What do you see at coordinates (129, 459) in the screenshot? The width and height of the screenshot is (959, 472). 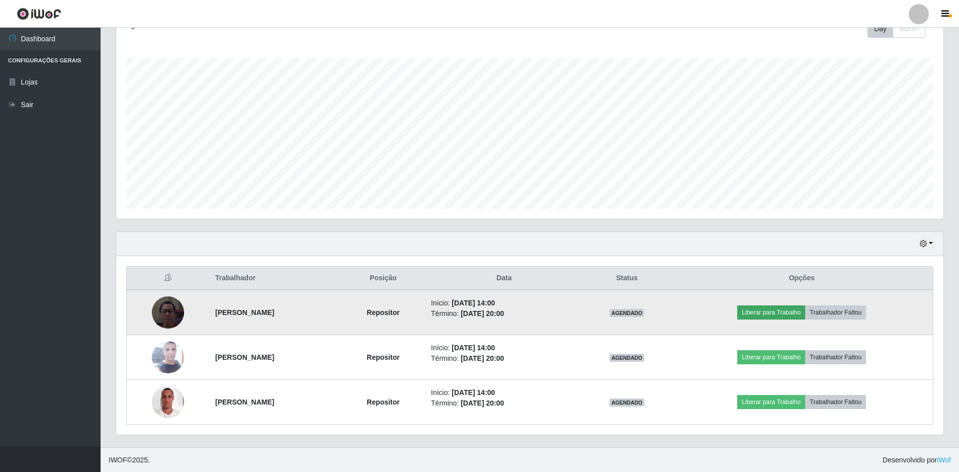 I see `span: © 2025 .` at bounding box center [129, 459].